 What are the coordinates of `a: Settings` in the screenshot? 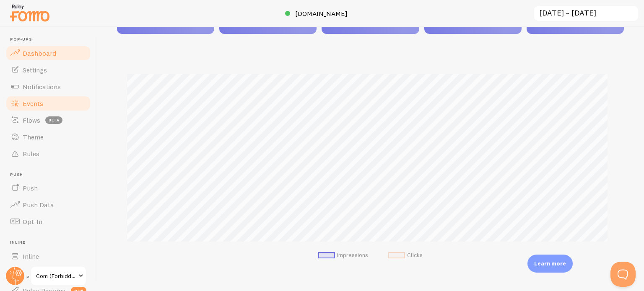 It's located at (48, 70).